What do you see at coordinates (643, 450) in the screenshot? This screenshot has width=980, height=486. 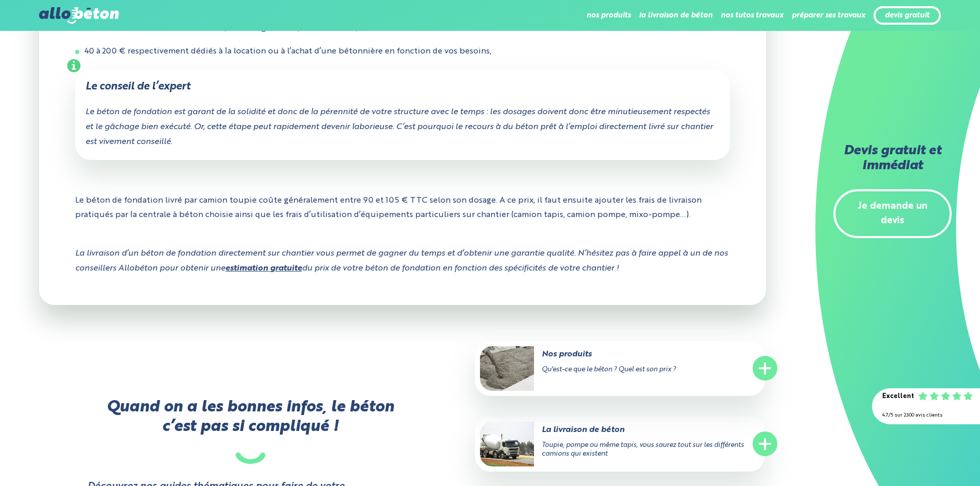 I see `span: Toupie, pompe ou même tapis, vous saurez tout sur les différents camions qui existent` at bounding box center [643, 450].